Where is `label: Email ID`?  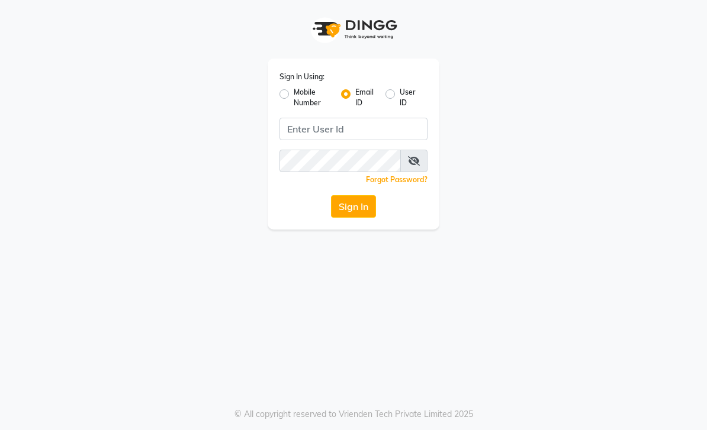
label: Email ID is located at coordinates (365, 98).